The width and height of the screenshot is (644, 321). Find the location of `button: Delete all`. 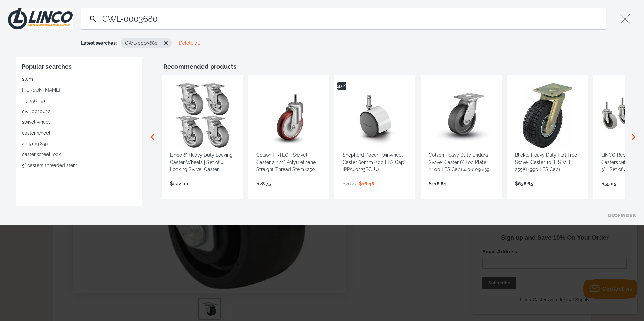

button: Delete all is located at coordinates (189, 43).